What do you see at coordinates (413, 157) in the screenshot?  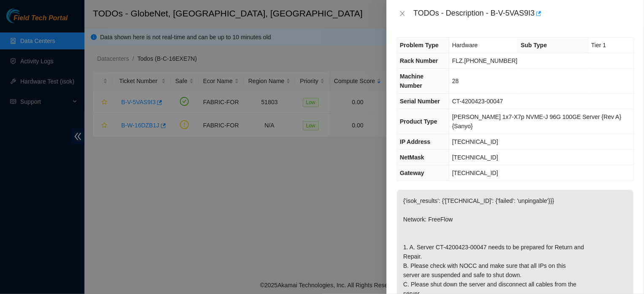 I see `span: NetMask` at bounding box center [413, 157].